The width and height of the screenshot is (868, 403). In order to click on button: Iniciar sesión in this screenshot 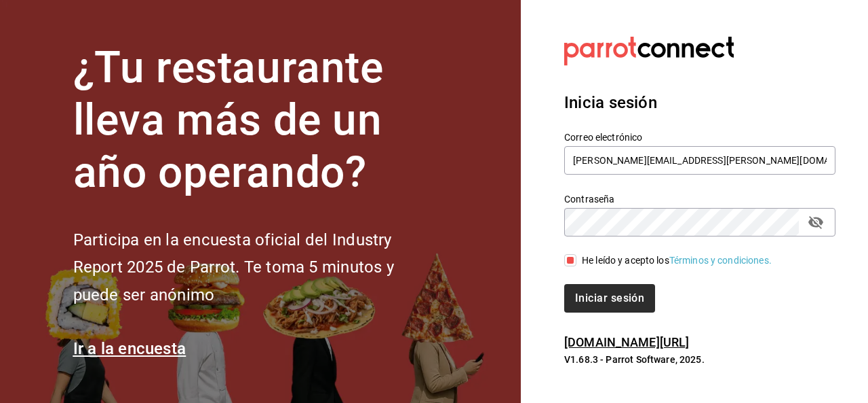, I will do `click(610, 298)`.